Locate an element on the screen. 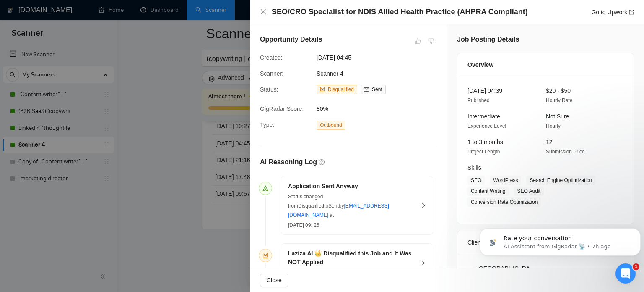  span: Type: is located at coordinates (267, 125).